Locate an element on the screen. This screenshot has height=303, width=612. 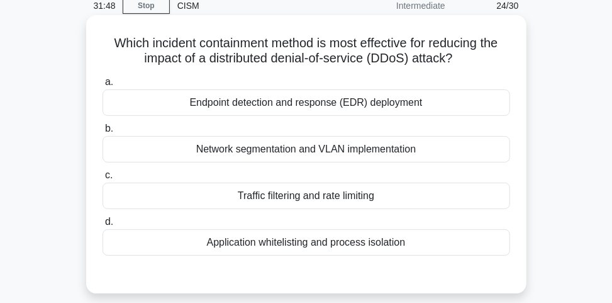
div: Endpoint detection and response (EDR) deployment is located at coordinates (306, 103).